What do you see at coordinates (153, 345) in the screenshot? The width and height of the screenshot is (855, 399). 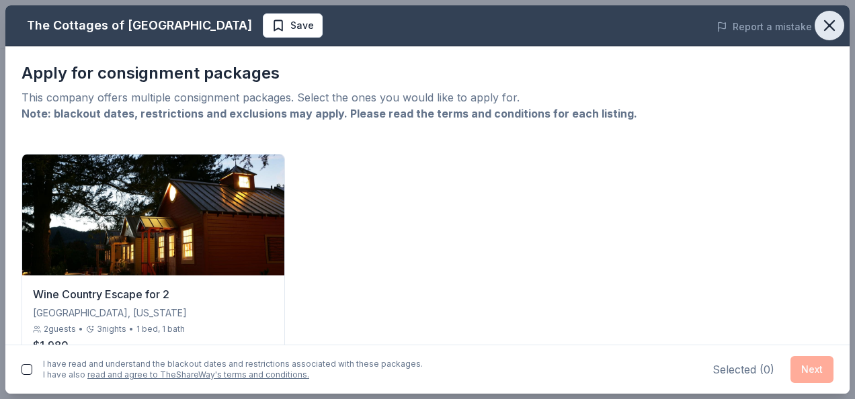 I see `div: $1,980` at bounding box center [153, 345].